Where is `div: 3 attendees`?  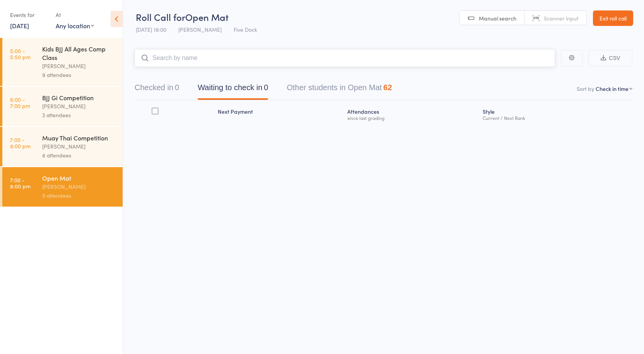 div: 3 attendees is located at coordinates (79, 115).